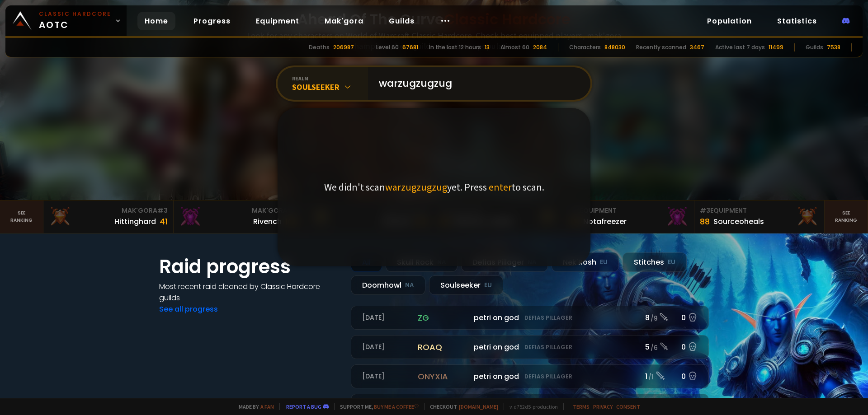 The image size is (868, 415). Describe the element at coordinates (238, 217) in the screenshot. I see `a: Mak'Gora#2Rivench100` at that location.